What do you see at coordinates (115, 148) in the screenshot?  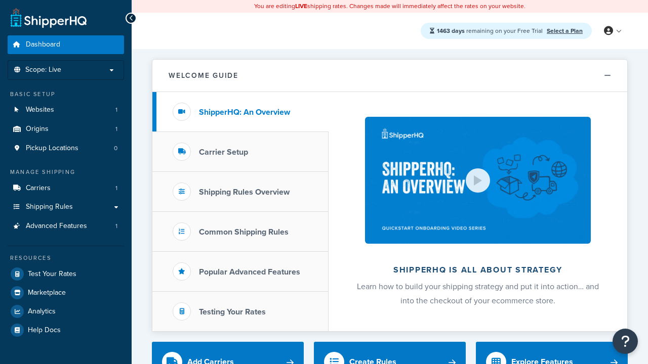 I see `span: 0` at bounding box center [115, 148].